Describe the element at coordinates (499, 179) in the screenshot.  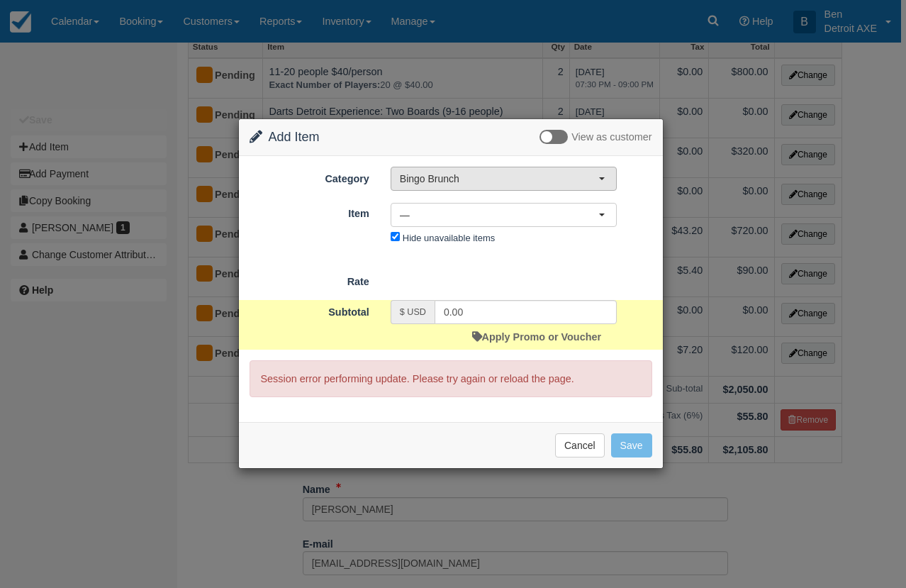
I see `span: Bingo Brunch` at that location.